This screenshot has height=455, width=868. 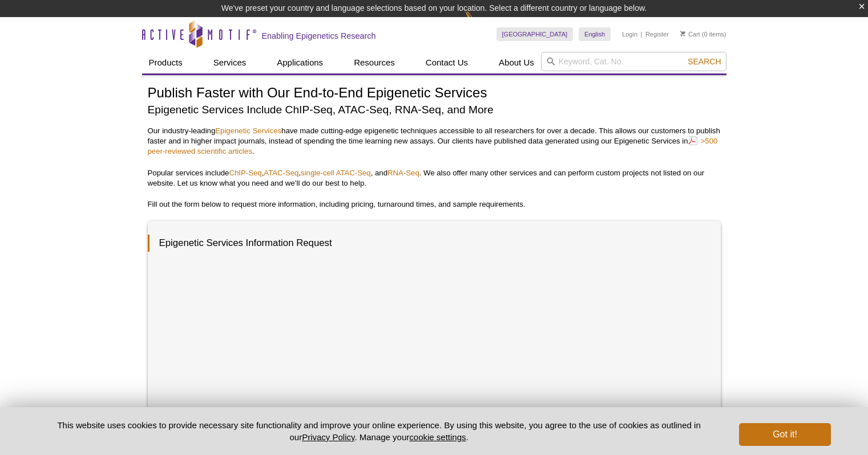 I want to click on h3: Epigenetic Services Information Request, so click(x=429, y=243).